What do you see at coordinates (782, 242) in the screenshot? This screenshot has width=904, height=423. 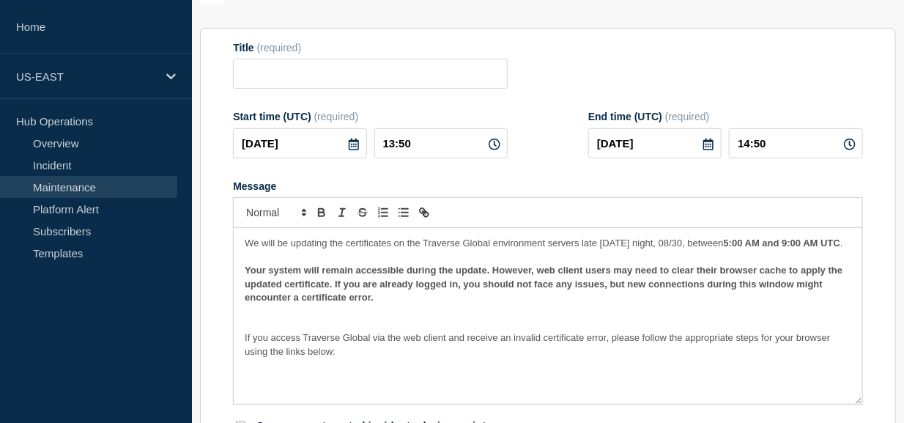 I see `strong: 5:00 AM and 9:00 AM UTC` at bounding box center [782, 242].